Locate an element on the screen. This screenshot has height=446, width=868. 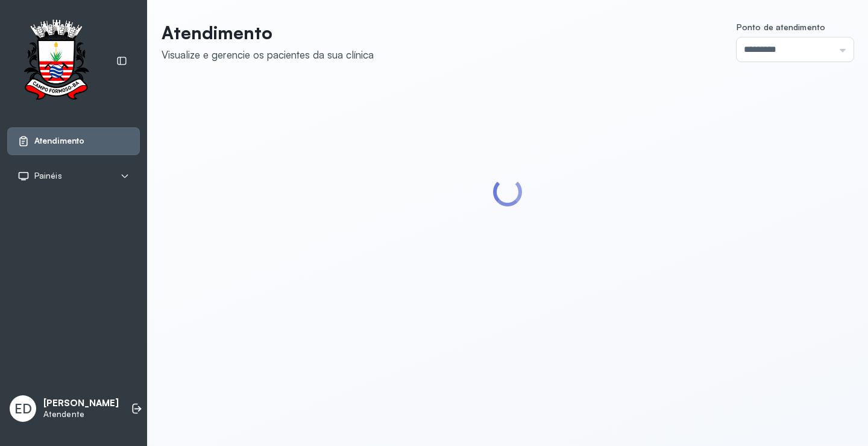
a: Atendimento is located at coordinates (74, 141).